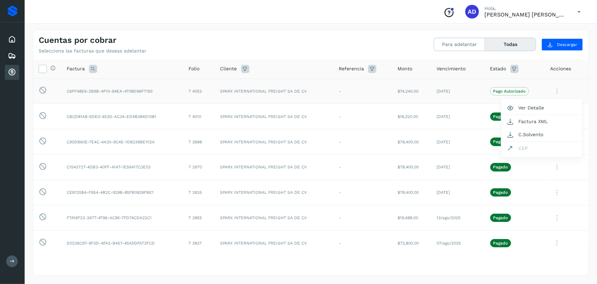 Image resolution: width=597 pixels, height=284 pixels. What do you see at coordinates (542, 108) in the screenshot?
I see `button: Ver Detalle` at bounding box center [542, 108].